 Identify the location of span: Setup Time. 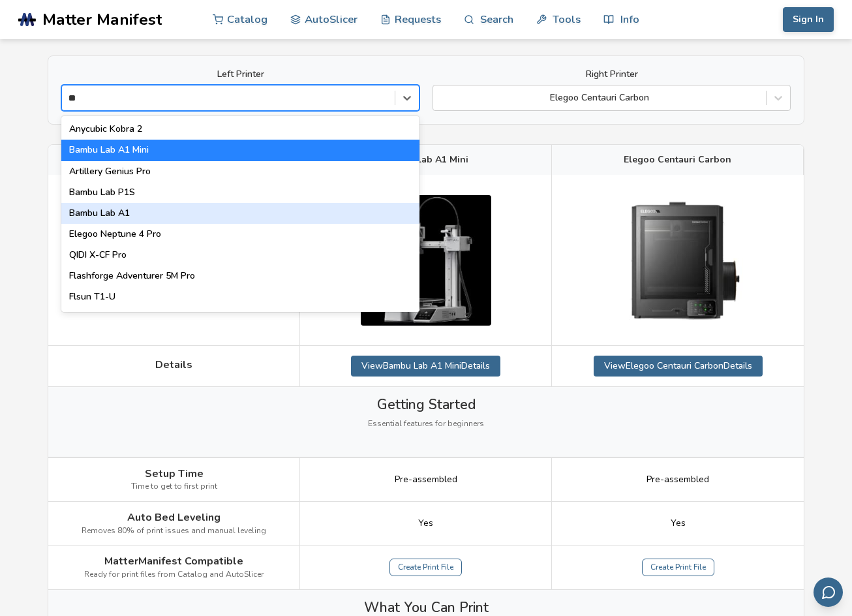
(175, 473).